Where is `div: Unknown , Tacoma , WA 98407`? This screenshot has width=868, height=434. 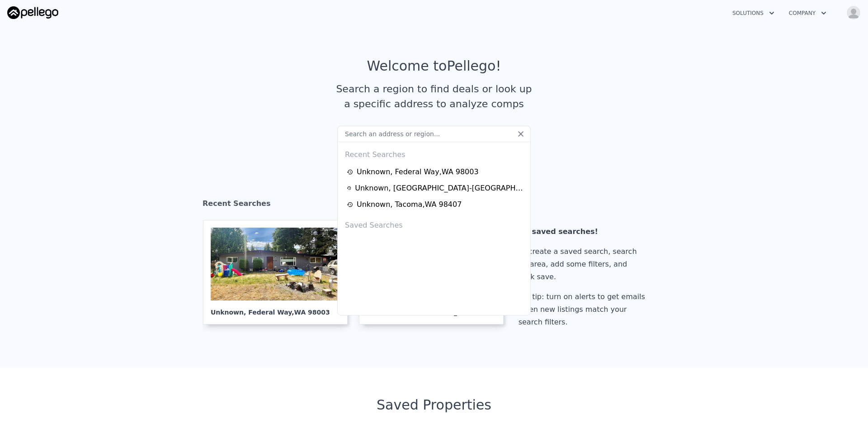
div: Unknown , Tacoma , WA 98407 is located at coordinates (409, 204).